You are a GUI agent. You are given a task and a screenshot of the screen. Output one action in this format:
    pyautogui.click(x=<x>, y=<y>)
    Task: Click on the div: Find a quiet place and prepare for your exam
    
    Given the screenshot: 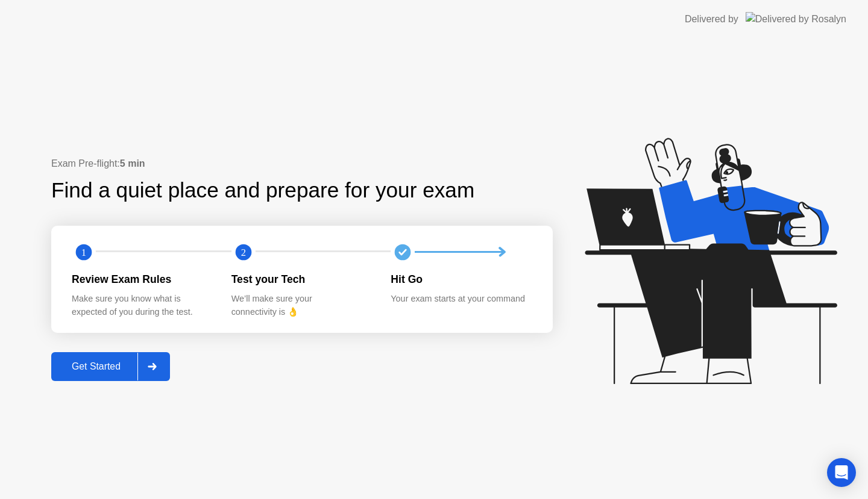 What is the action you would take?
    pyautogui.click(x=263, y=190)
    